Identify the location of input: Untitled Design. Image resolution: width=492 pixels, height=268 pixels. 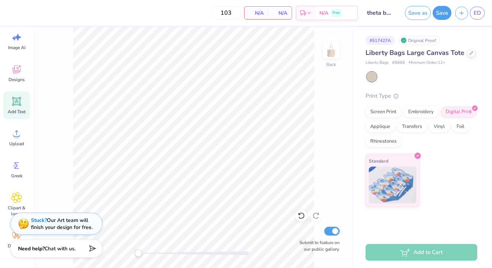
(380, 13).